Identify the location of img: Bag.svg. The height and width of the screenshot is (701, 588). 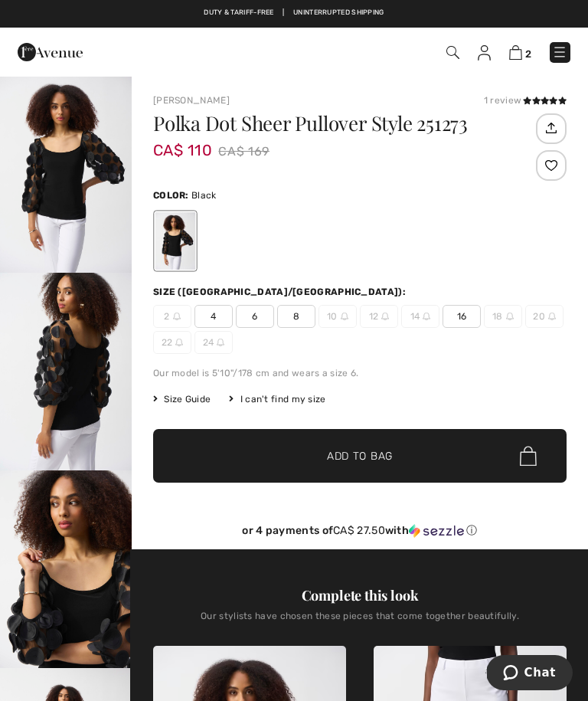
(529, 455).